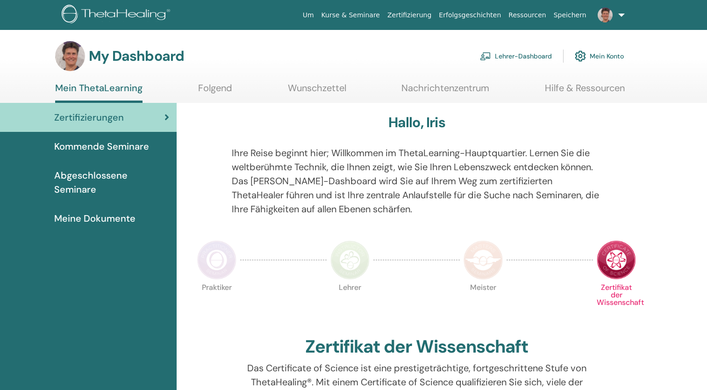 This screenshot has width=707, height=390. I want to click on p: Meister, so click(483, 303).